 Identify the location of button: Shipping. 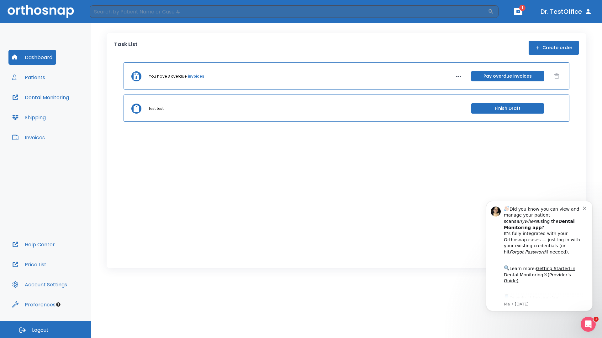
(29, 118).